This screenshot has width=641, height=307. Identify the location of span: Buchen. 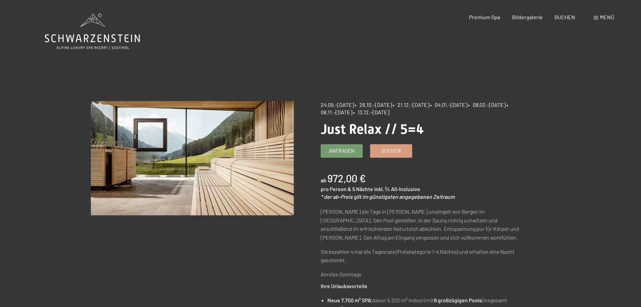
(391, 150).